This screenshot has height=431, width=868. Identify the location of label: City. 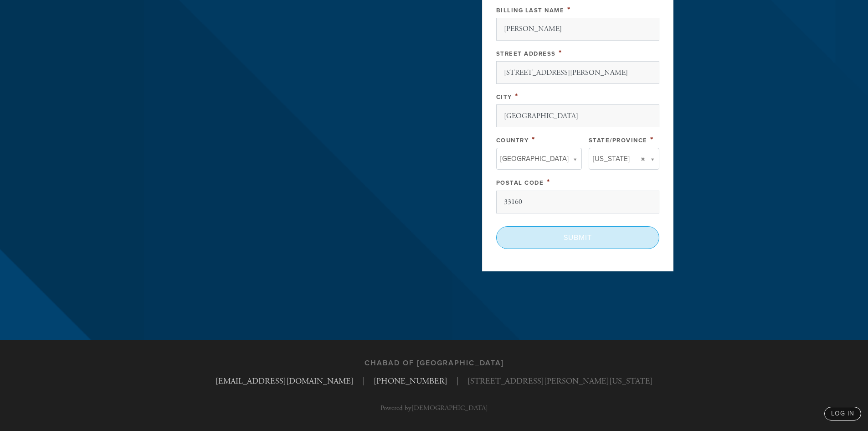
(504, 97).